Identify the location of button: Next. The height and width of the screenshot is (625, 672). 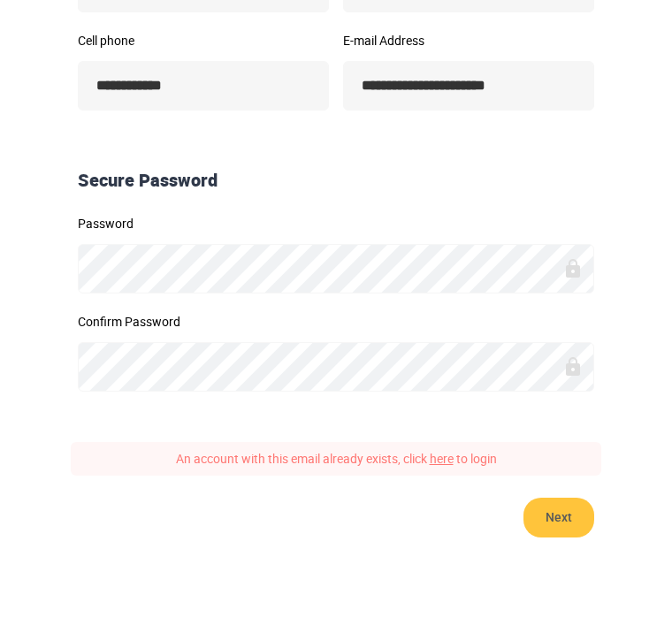
(559, 517).